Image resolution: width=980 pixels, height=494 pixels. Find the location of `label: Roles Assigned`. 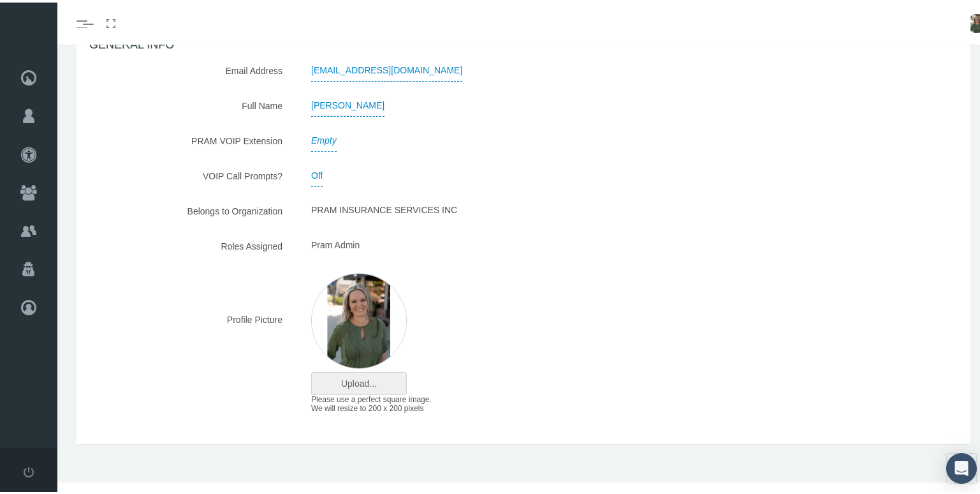

label: Roles Assigned is located at coordinates (251, 243).